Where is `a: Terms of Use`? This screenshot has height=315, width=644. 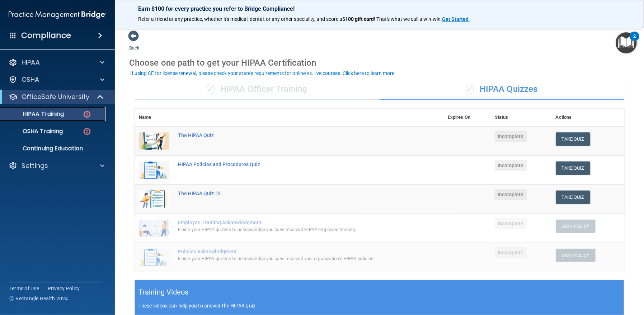
a: Terms of Use is located at coordinates (24, 288).